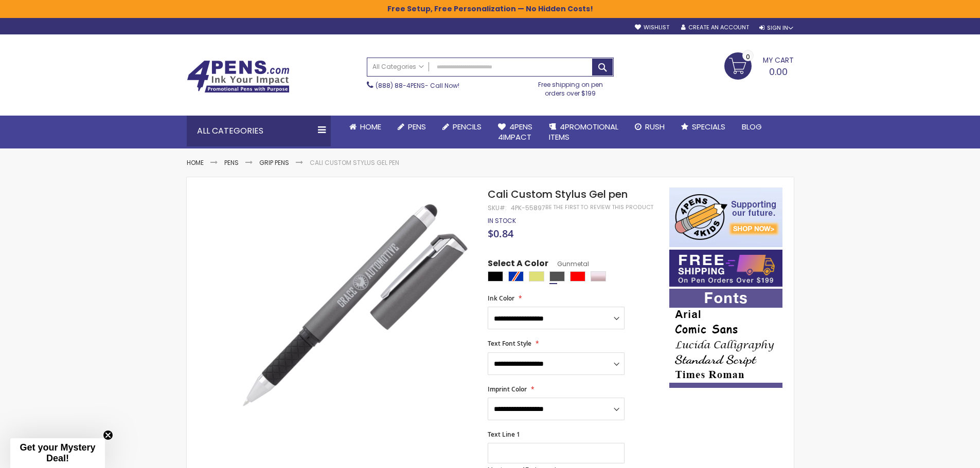 Image resolution: width=980 pixels, height=468 pixels. What do you see at coordinates (354, 163) in the screenshot?
I see `li: Cali Custom Stylus Gel pen` at bounding box center [354, 163].